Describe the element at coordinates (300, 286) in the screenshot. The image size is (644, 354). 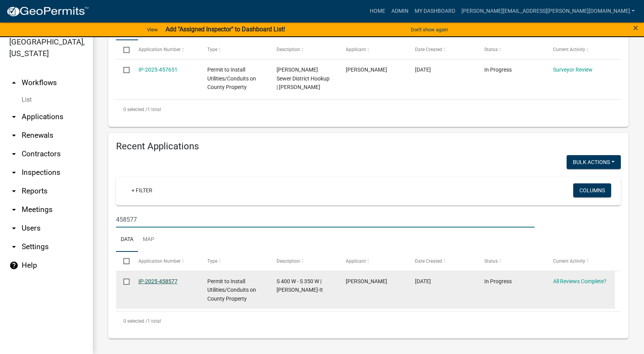
I see `span: S 400 W - S 350 W | Berry-It` at that location.